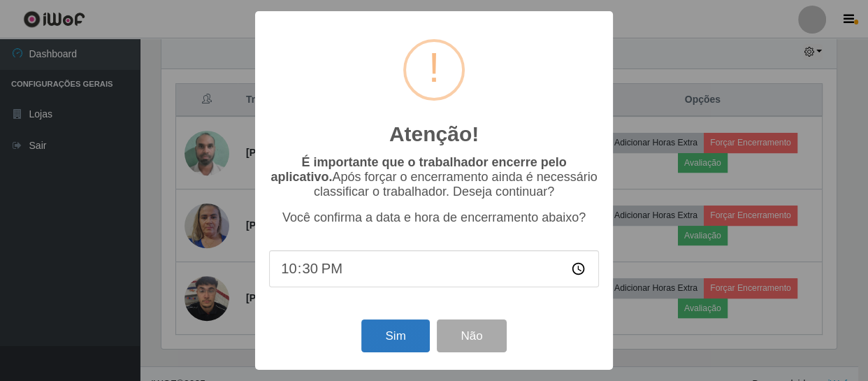  What do you see at coordinates (434, 177) in the screenshot?
I see `p: Após forçar o encerramento ainda é necessário classificar o trabalhador. Deseja continuar?` at bounding box center [434, 177].